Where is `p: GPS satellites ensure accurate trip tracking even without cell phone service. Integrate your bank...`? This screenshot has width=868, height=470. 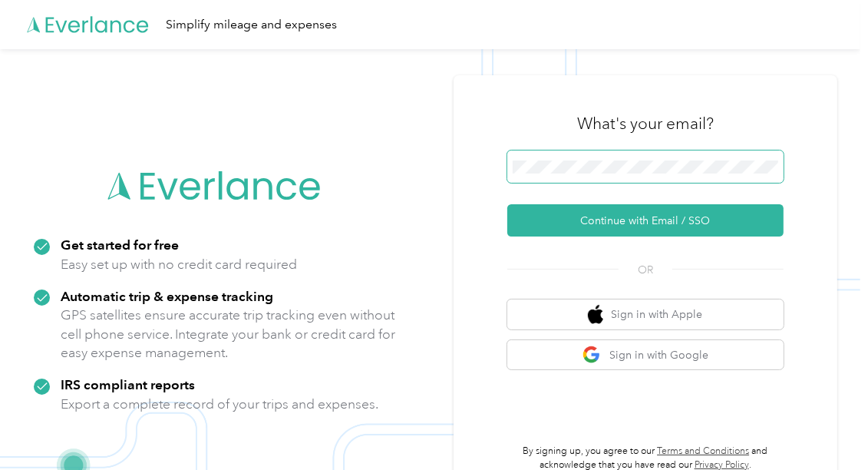 p: GPS satellites ensure accurate trip tracking even without cell phone service. Integrate your bank... is located at coordinates (228, 334).